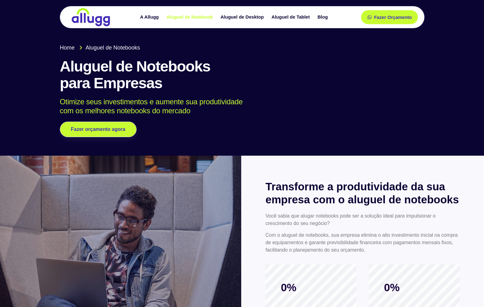 This screenshot has width=484, height=307. Describe the element at coordinates (390, 17) in the screenshot. I see `a: Fazer Orçamento` at that location.